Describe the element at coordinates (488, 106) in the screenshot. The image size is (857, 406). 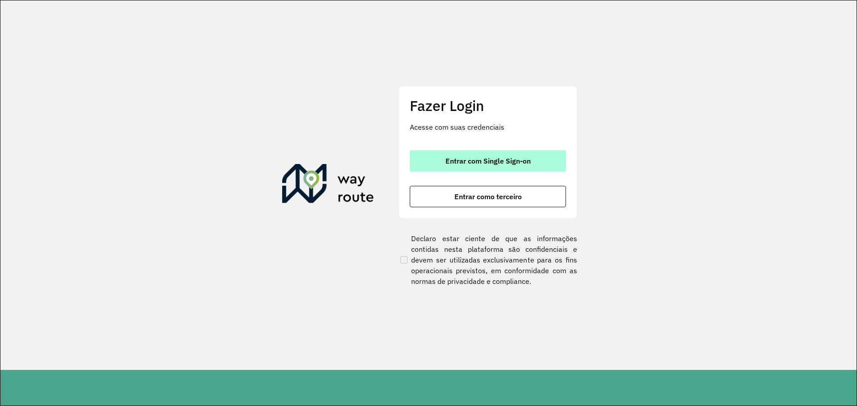
I see `h2: Fazer Login` at that location.